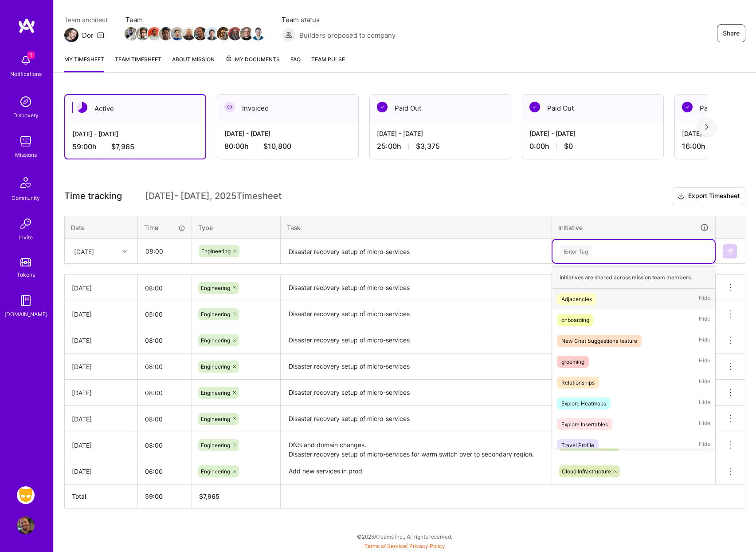 This screenshot has width=756, height=552. Describe the element at coordinates (416, 445) in the screenshot. I see `textarea: DNS and domain changes. Disaster recovery setup of micro-services for warm switch over to seconda...` at that location.